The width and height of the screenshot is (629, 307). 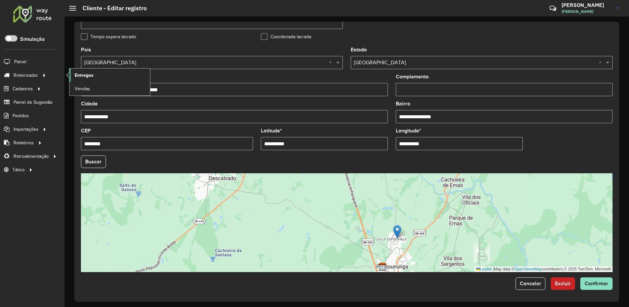 I want to click on img: Brapira SEDE, so click(x=383, y=266).